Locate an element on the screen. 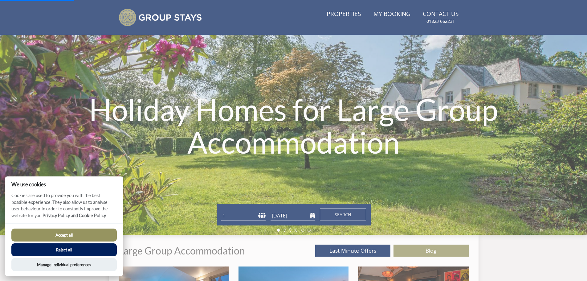 The height and width of the screenshot is (281, 587). a: Blog is located at coordinates (431, 250).